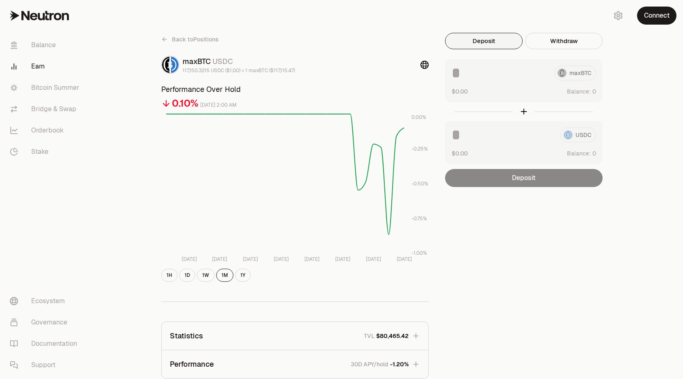 This screenshot has height=379, width=683. Describe the element at coordinates (46, 109) in the screenshot. I see `a: Bridge & Swap` at that location.